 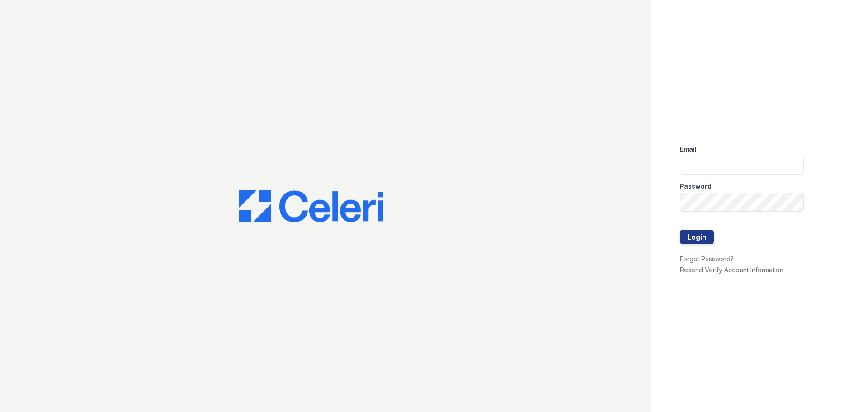 I want to click on label: Password, so click(x=696, y=187).